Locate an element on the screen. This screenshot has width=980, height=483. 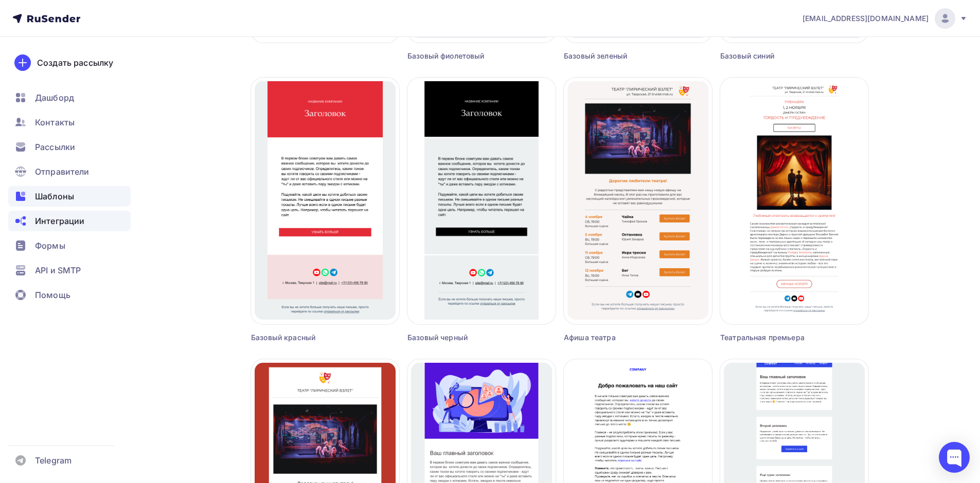
div: Базовый фиолетовый is located at coordinates (463, 56).